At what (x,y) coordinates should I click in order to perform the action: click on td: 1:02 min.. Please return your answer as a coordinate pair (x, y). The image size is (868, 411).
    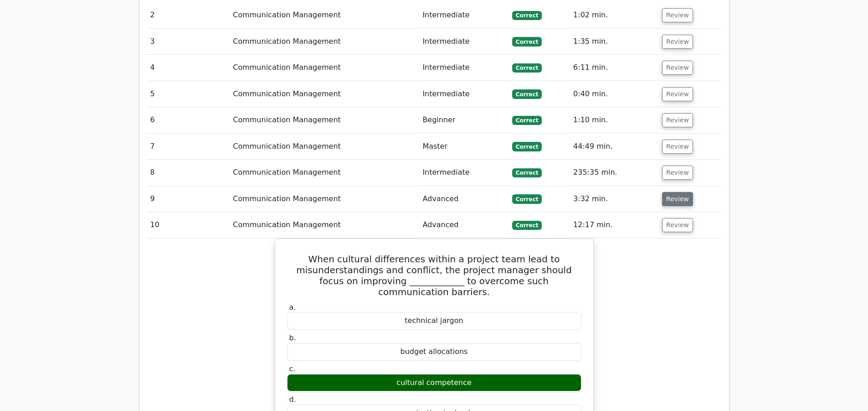
    Looking at the image, I should click on (614, 15).